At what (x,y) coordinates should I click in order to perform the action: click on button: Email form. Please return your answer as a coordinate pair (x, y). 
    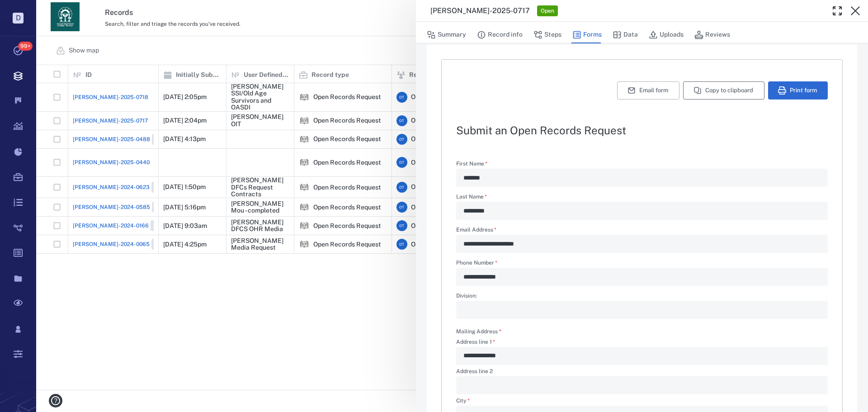
    Looking at the image, I should click on (648, 90).